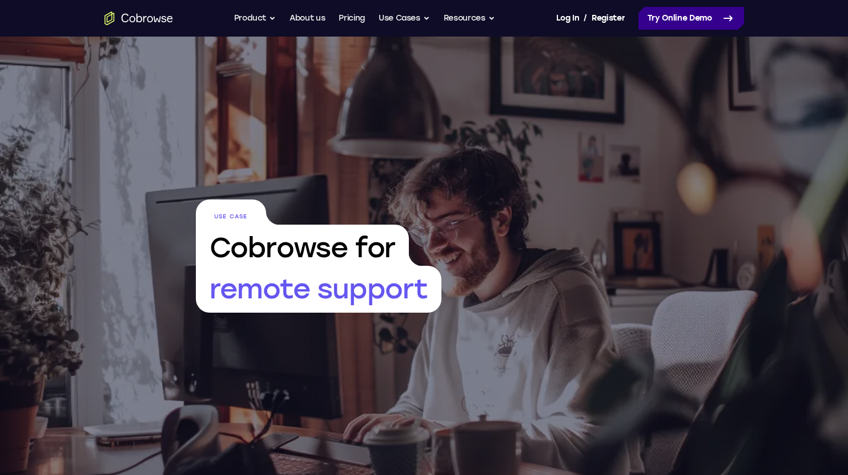  I want to click on span: Use Case, so click(231, 212).